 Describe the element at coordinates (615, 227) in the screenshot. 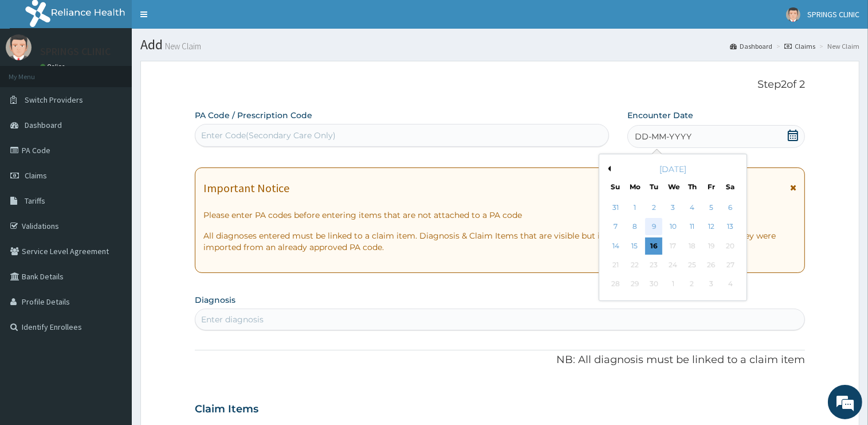

I see `div: Choose Sunday, September 7th, 2025` at that location.